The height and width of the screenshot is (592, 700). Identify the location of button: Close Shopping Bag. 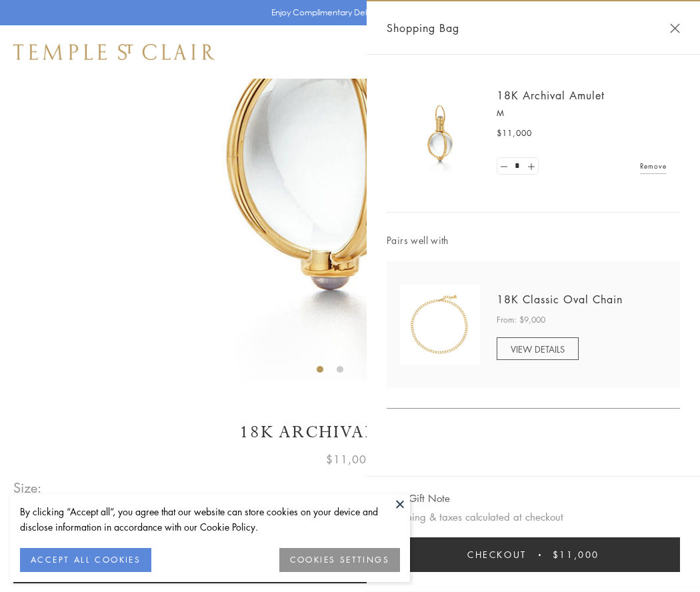
(675, 28).